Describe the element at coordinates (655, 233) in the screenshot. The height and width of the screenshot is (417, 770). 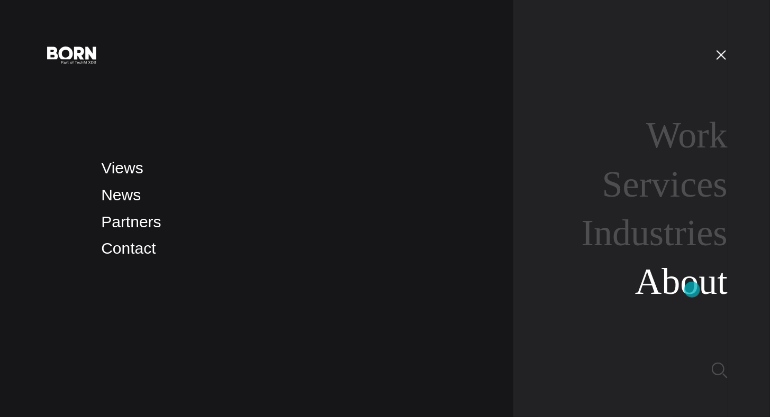
I see `a: Industries` at that location.